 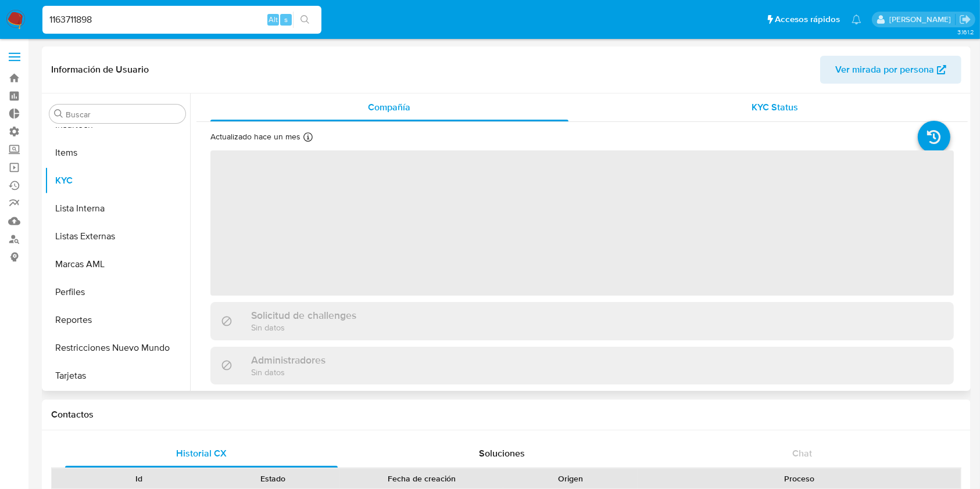 I want to click on div: Origen, so click(x=570, y=478).